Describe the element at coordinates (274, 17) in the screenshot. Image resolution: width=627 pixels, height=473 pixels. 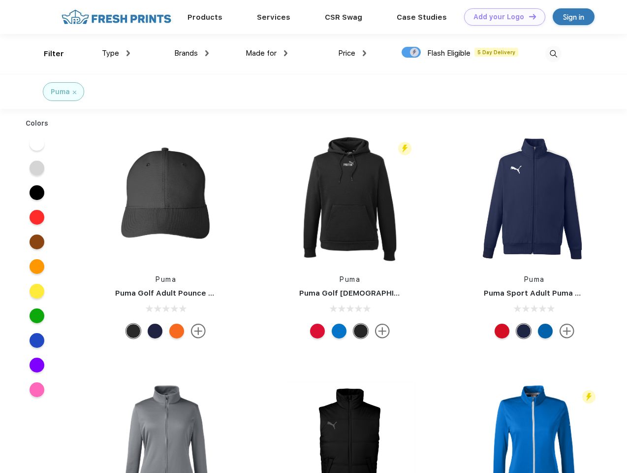
I see `a: Services` at that location.